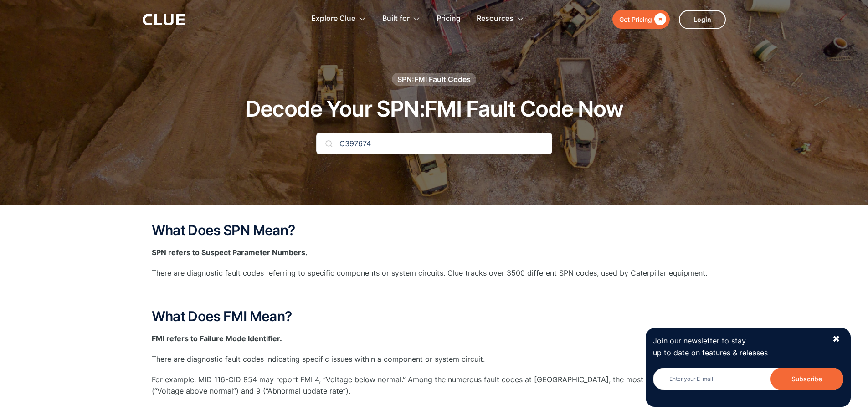 The image size is (868, 415). I want to click on p: There are diagnostic fault codes indicating specific issues within a component or system circuit., so click(434, 359).